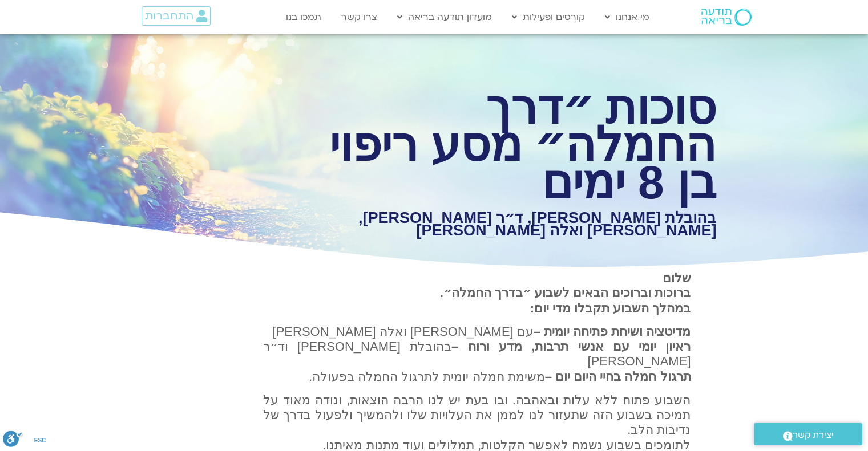 The height and width of the screenshot is (451, 868). What do you see at coordinates (571, 346) in the screenshot?
I see `b: ראיון יומי עם אנשי תרבות, מדע ורוח –` at bounding box center [571, 346].